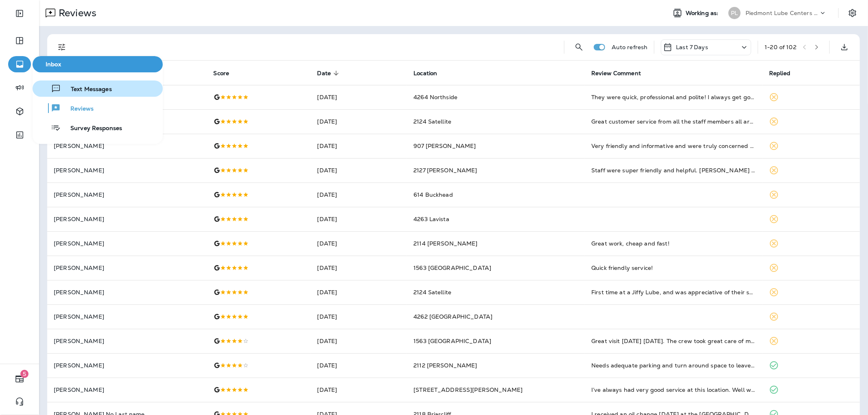 This screenshot has width=868, height=415. I want to click on div: I’ve always had very good service at this location. Well worth the drive for me. Fast, friendly, ..., so click(673, 390).